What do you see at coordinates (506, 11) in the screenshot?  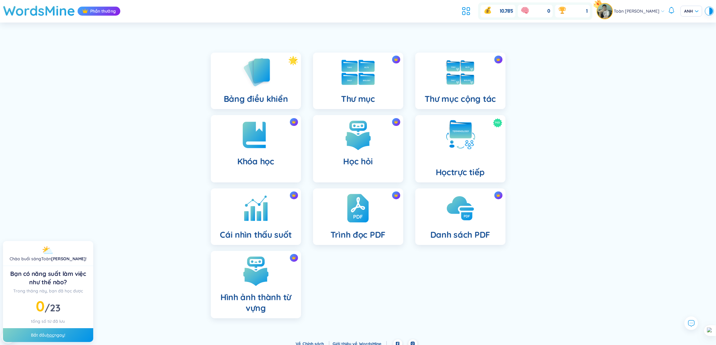 I see `font: 10.785` at bounding box center [506, 11].